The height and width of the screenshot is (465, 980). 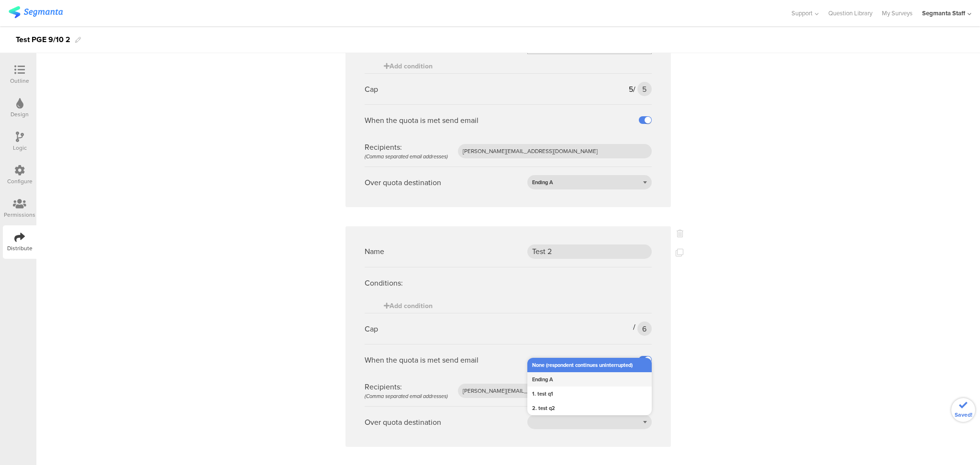 What do you see at coordinates (680, 253) in the screenshot?
I see `div: Duplicate Quota` at bounding box center [680, 253].